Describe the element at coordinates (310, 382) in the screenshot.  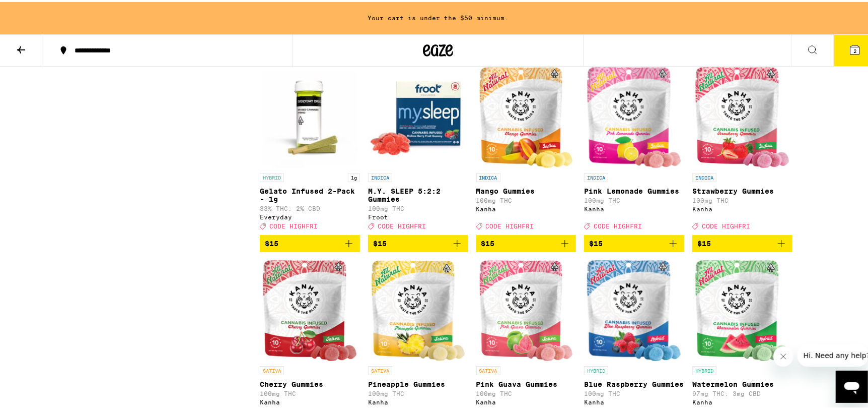
I see `p: Cherry Gummies` at that location.